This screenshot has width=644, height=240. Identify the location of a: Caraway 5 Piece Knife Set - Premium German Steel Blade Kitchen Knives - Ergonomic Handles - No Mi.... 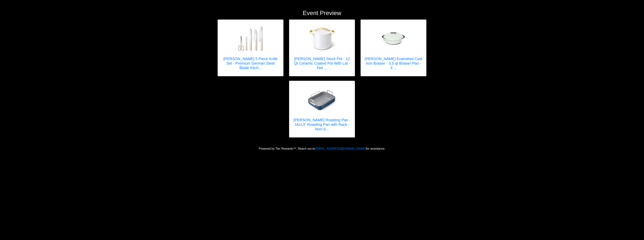
(251, 48).